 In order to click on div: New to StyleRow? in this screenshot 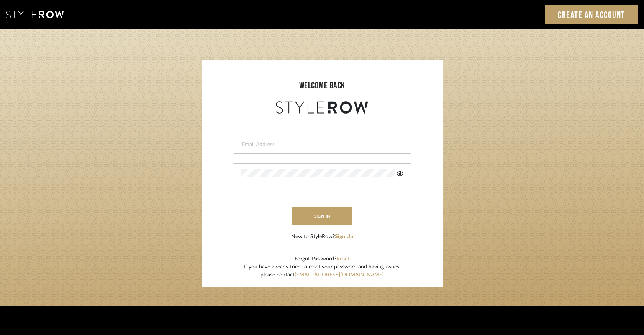, I will do `click(322, 237)`.